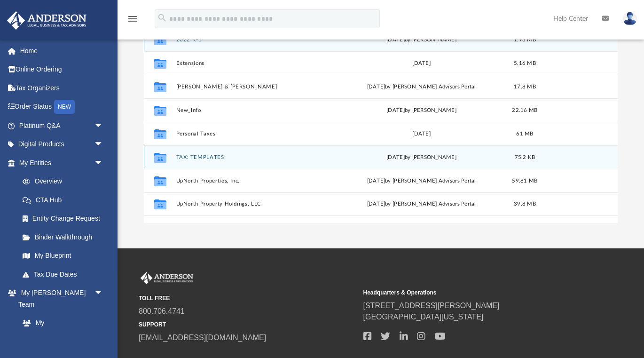 This screenshot has height=358, width=644. I want to click on small: Headquarters & Operations, so click(472, 292).